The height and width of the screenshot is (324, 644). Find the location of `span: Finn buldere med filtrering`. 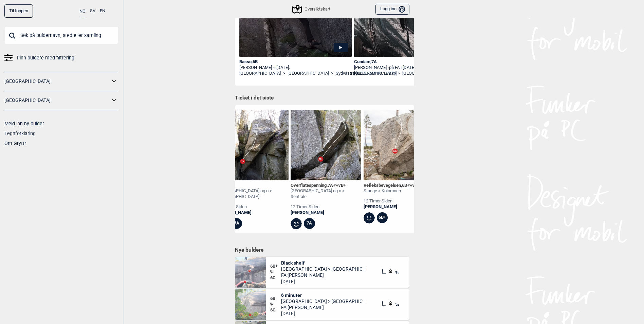

span: Finn buldere med filtrering is located at coordinates (46, 58).